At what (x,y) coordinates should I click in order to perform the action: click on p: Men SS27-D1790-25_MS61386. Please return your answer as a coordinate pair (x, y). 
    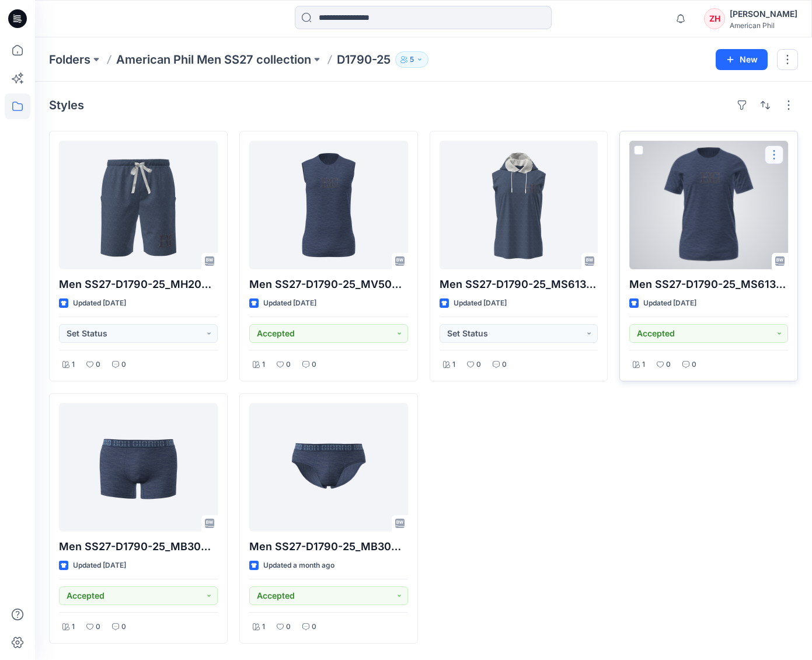
    Looking at the image, I should click on (519, 284).